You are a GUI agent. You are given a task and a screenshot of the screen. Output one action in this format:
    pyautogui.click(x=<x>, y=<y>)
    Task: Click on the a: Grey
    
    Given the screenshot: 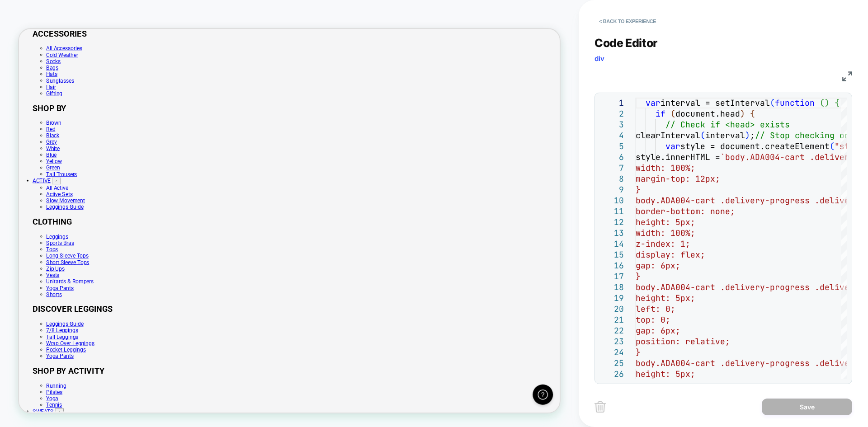 What is the action you would take?
    pyautogui.click(x=43, y=151)
    